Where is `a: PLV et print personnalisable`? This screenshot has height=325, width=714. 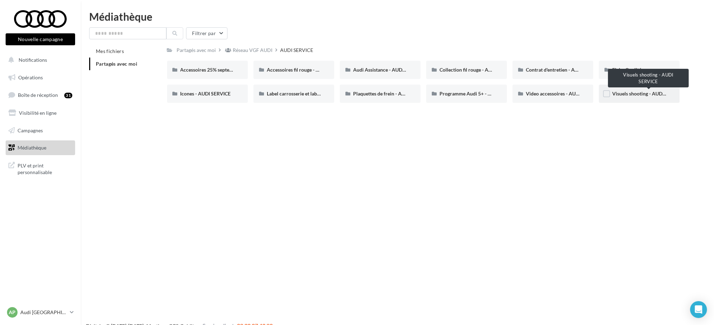
a: PLV et print personnalisable is located at coordinates (40, 168).